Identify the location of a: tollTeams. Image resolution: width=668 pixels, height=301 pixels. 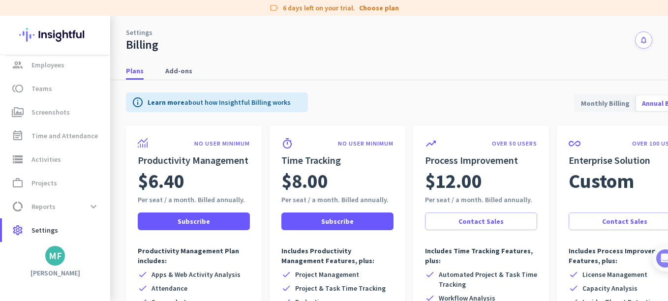
(56, 89).